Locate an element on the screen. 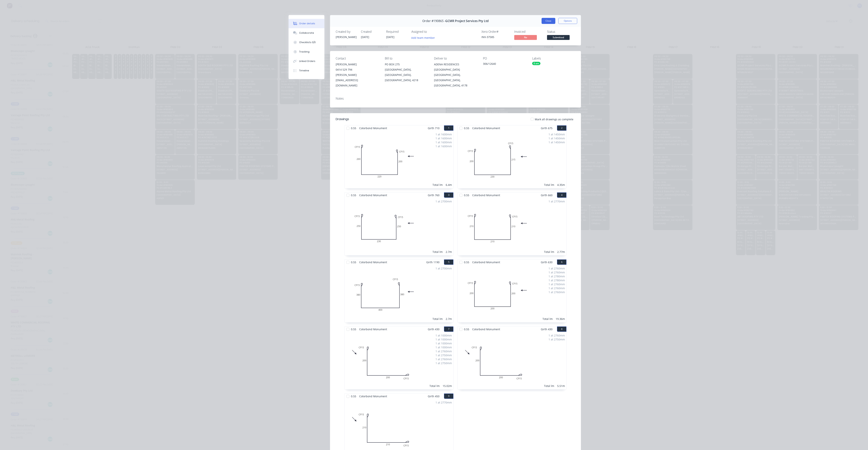  button: 9 is located at coordinates (449, 396).